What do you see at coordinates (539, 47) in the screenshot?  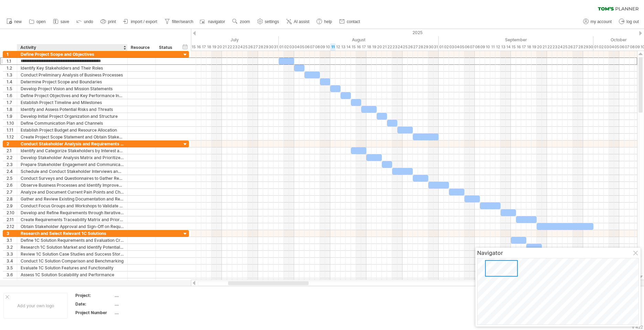 I see `div: Saturday, 20 September 2025` at bounding box center [539, 47].